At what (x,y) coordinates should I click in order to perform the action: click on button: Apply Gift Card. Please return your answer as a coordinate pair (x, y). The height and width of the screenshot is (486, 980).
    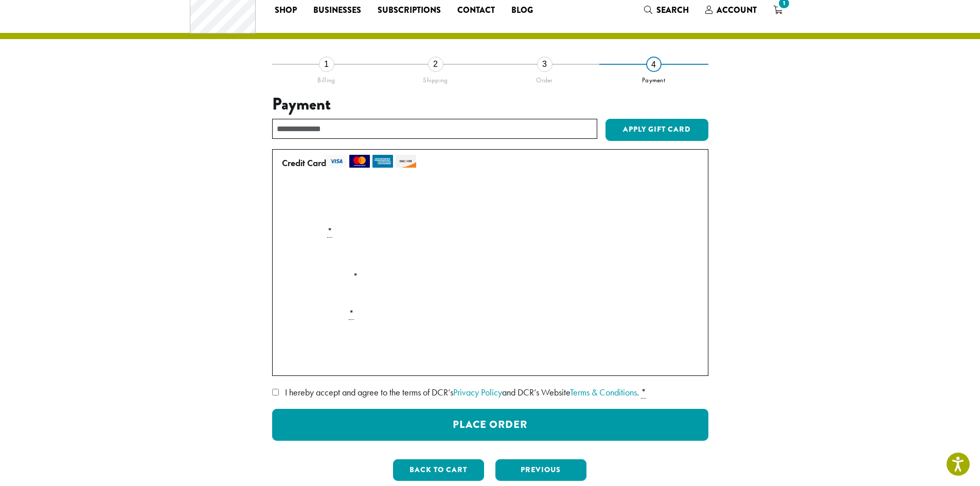
    Looking at the image, I should click on (657, 130).